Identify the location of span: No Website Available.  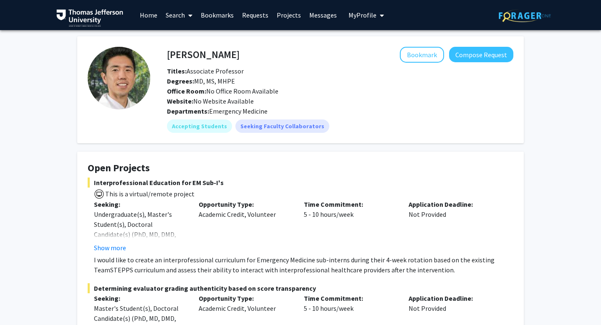
(210, 101).